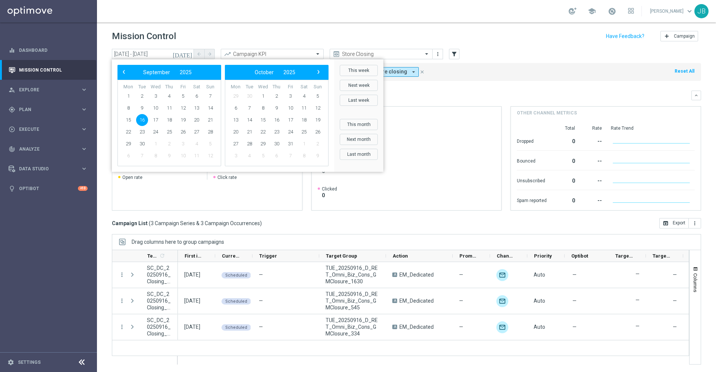 The width and height of the screenshot is (716, 372). I want to click on span: Target Group, so click(342, 256).